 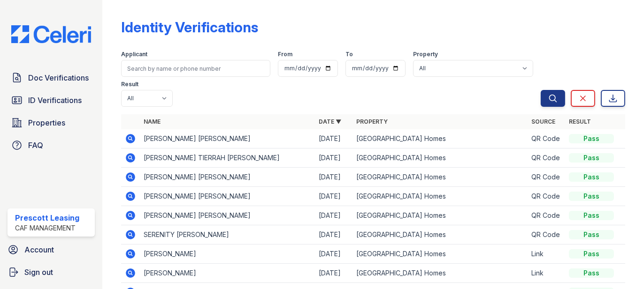 I want to click on span: Doc Verifications, so click(x=58, y=78).